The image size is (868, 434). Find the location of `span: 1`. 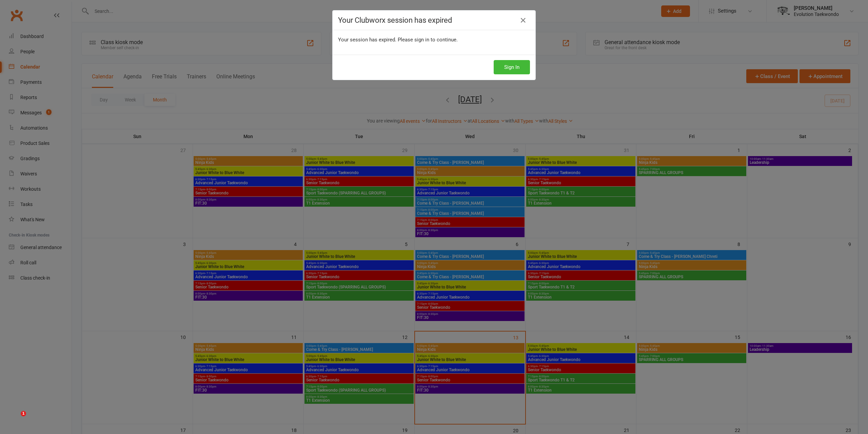

span: 1 is located at coordinates (23, 414).